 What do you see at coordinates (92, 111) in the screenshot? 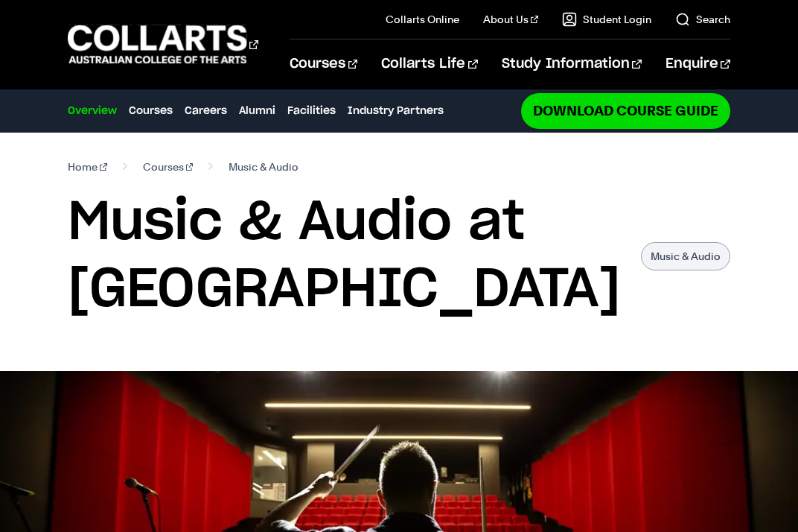
I see `a: Overview` at bounding box center [92, 111].